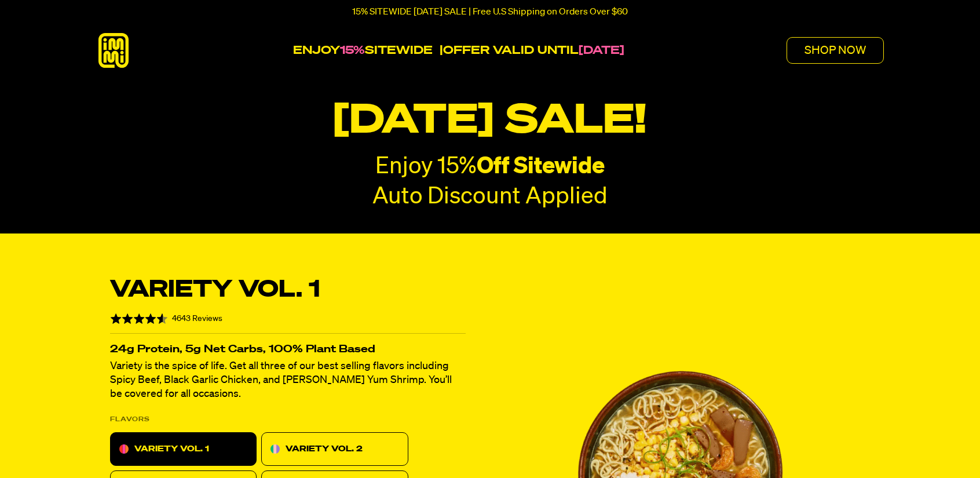  What do you see at coordinates (835, 50) in the screenshot?
I see `button: SHOP NOW` at bounding box center [835, 50].